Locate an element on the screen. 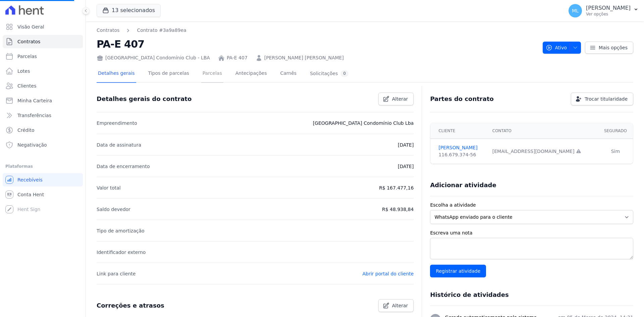 Image resolution: width=644 pixels, height=317 pixels. label: Escolha a atividade is located at coordinates (531, 205).